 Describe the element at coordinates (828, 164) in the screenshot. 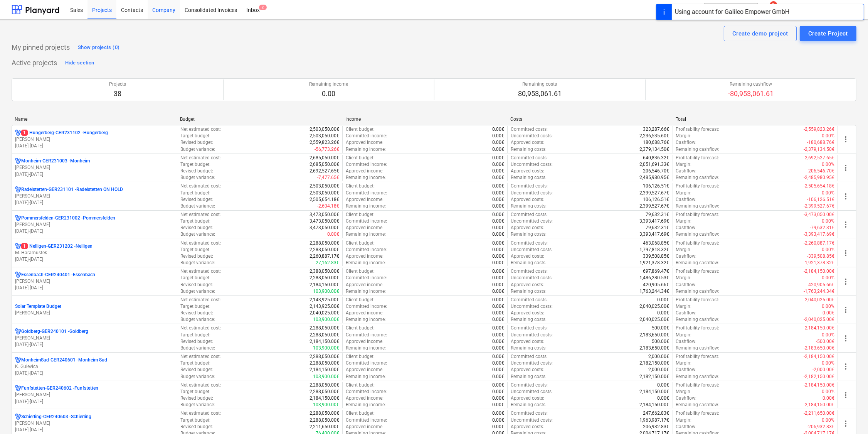

I see `p: 0.00%` at that location.